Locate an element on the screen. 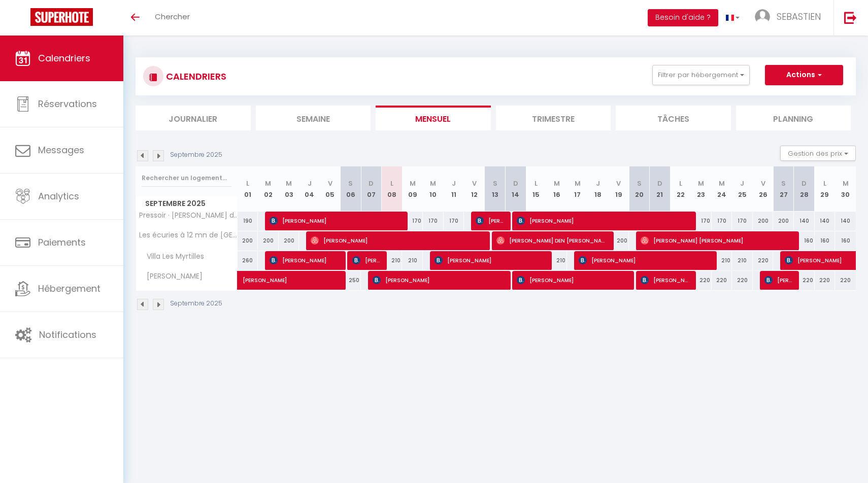 The height and width of the screenshot is (483, 868). li: Tâches is located at coordinates (673, 117).